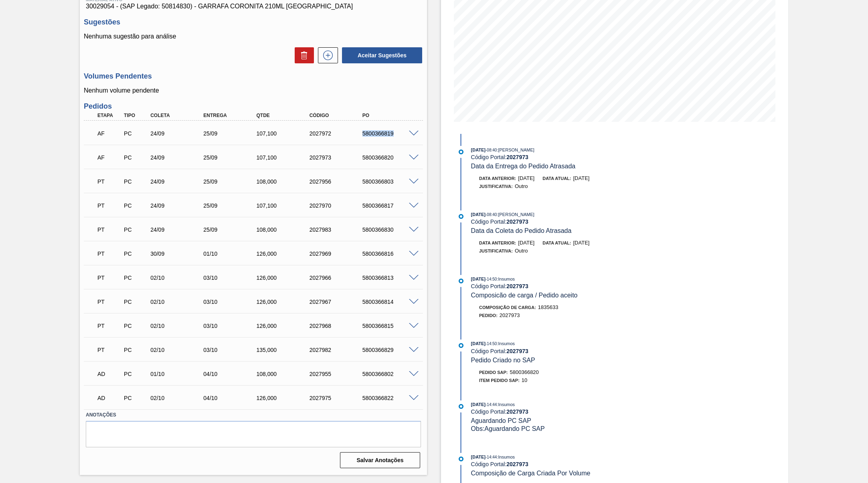  What do you see at coordinates (109, 133) in the screenshot?
I see `p: AF` at bounding box center [109, 133].